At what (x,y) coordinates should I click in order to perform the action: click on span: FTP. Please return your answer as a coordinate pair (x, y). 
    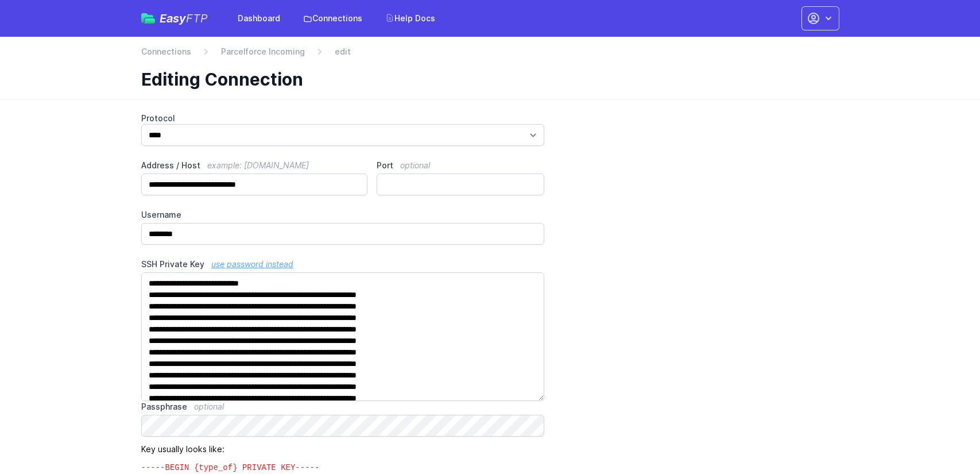
    Looking at the image, I should click on (197, 18).